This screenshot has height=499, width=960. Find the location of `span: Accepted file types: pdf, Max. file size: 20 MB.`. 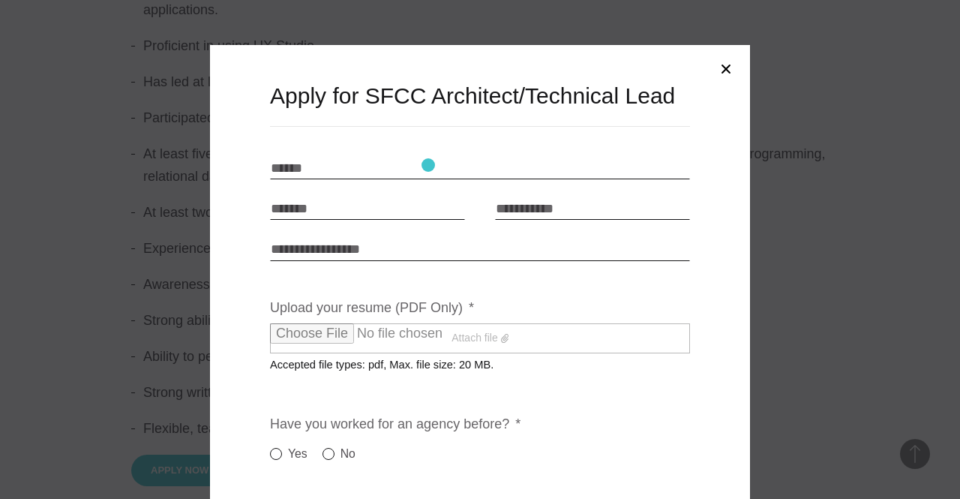

span: Accepted file types: pdf, Max. file size: 20 MB. is located at coordinates (388, 359).